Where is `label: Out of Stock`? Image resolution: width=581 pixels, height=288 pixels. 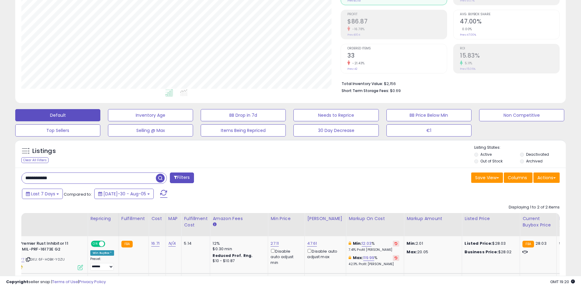 label: Out of Stock is located at coordinates (492, 161).